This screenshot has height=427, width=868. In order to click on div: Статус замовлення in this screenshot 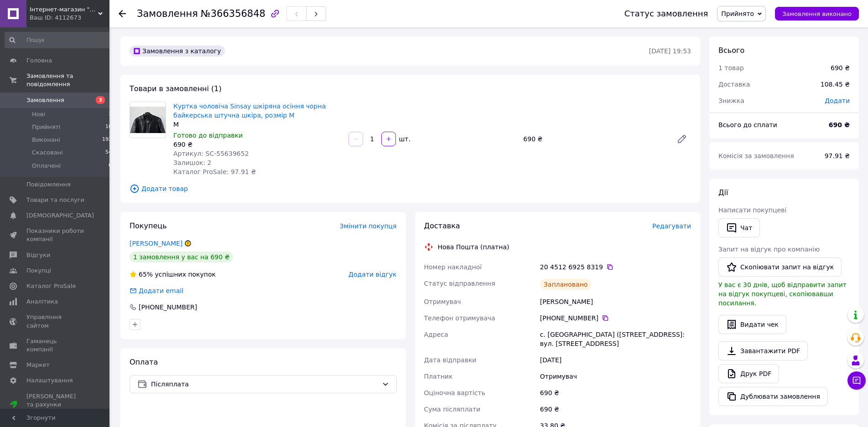, I will do `click(667, 14)`.